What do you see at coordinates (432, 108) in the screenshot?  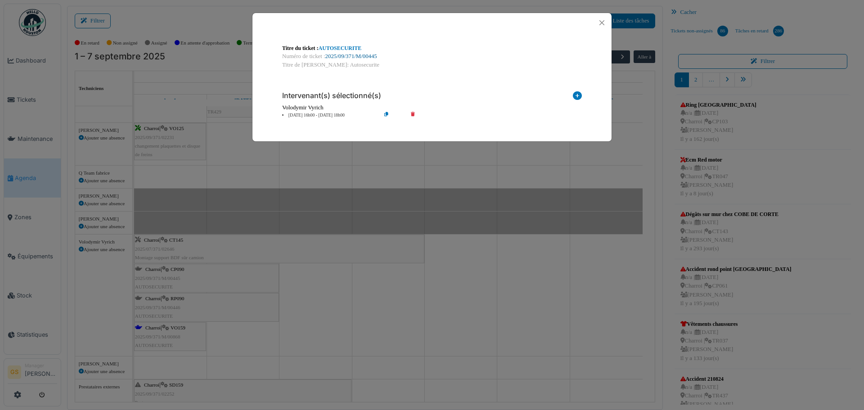 I see `div: Volodymir Vyrich` at bounding box center [432, 108].